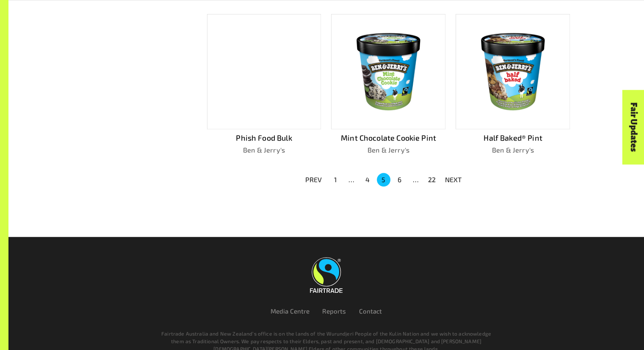 This screenshot has width=644, height=350. I want to click on button: PREV, so click(313, 180).